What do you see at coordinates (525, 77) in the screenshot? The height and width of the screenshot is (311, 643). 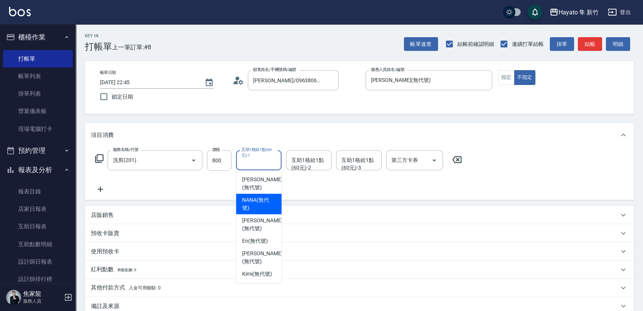 I see `button: 不指定` at bounding box center [525, 77].